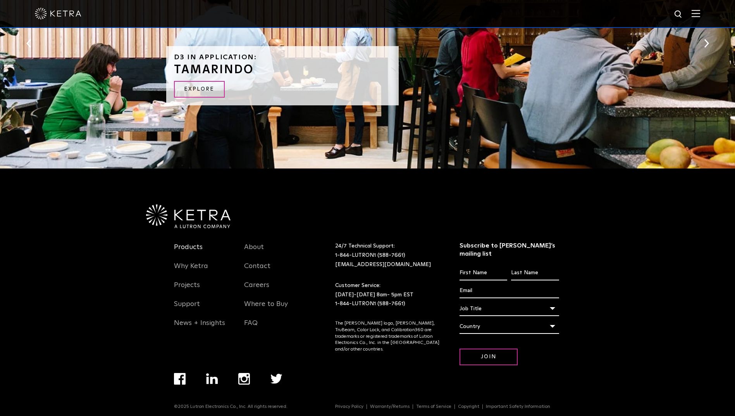  Describe the element at coordinates (187, 290) in the screenshot. I see `a: Projects` at that location.